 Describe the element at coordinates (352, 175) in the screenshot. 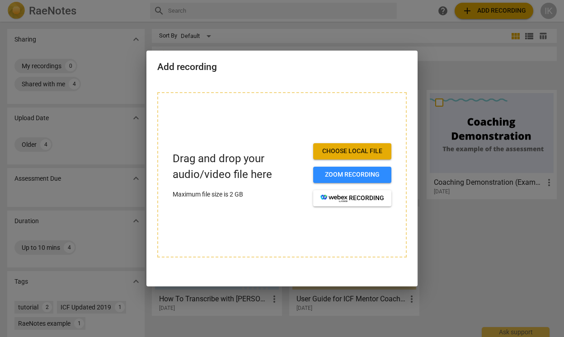

I see `span: Zoom recording` at that location.